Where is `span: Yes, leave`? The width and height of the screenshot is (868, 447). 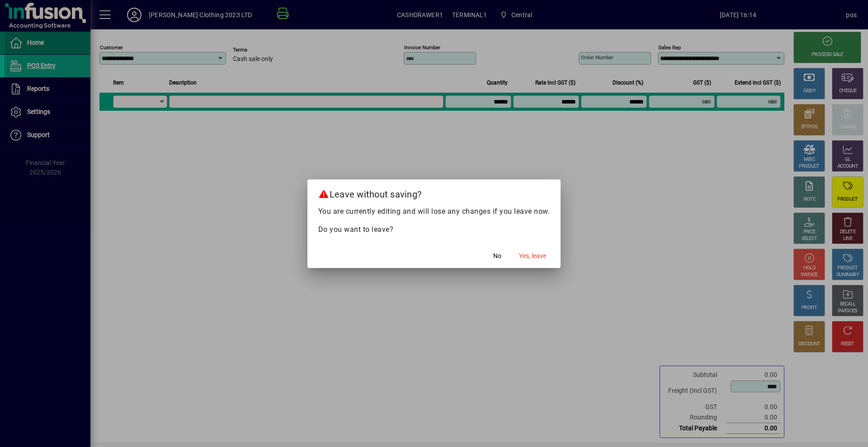 span: Yes, leave is located at coordinates (532, 256).